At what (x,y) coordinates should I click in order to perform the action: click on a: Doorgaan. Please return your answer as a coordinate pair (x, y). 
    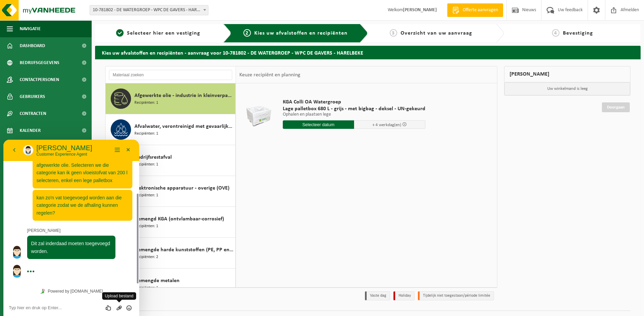
    Looking at the image, I should click on (616, 107).